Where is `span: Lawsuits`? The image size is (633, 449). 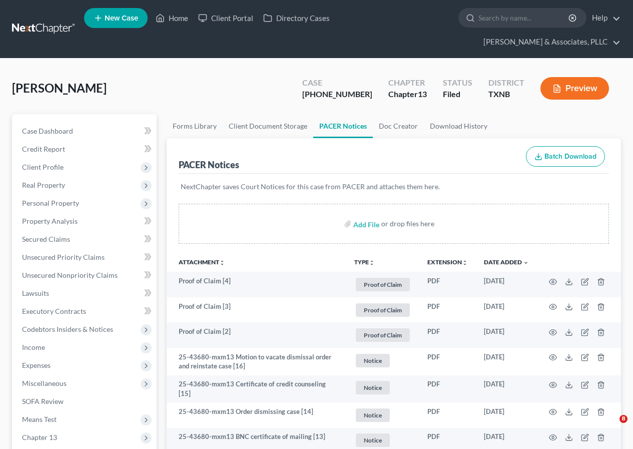 span: Lawsuits is located at coordinates (36, 293).